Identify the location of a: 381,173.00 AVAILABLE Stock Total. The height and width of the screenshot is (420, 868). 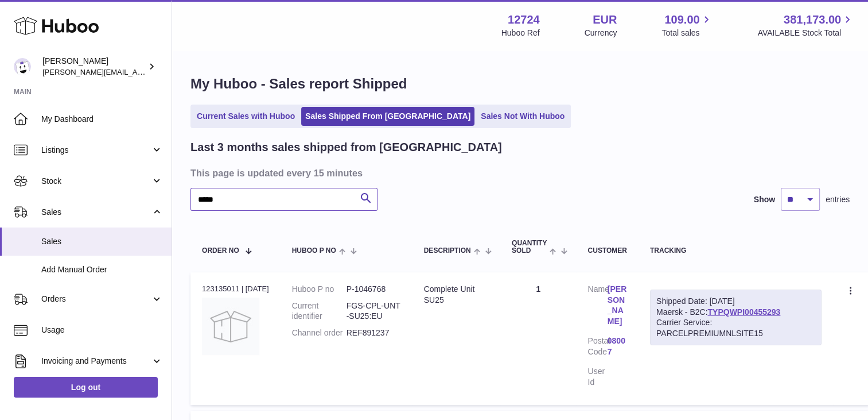
(805, 26).